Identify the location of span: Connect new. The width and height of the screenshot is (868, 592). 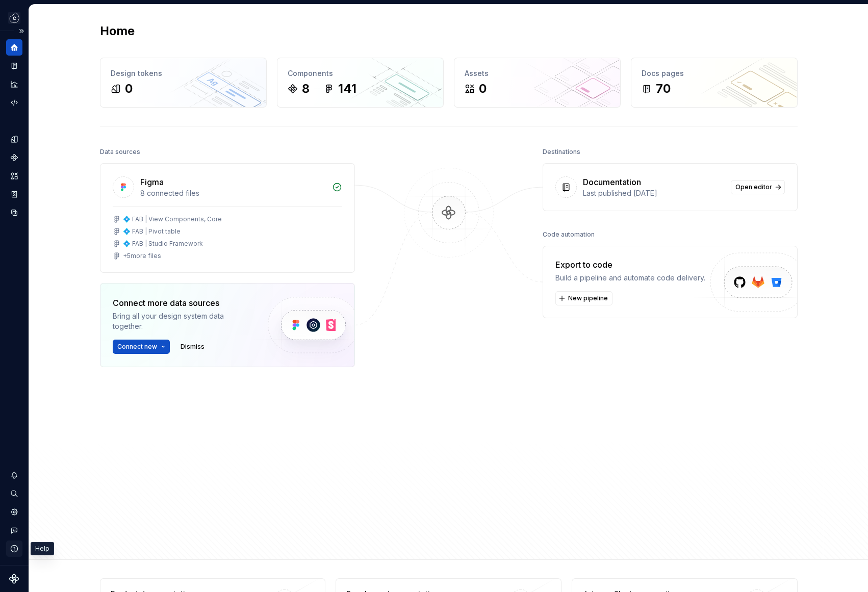
(137, 347).